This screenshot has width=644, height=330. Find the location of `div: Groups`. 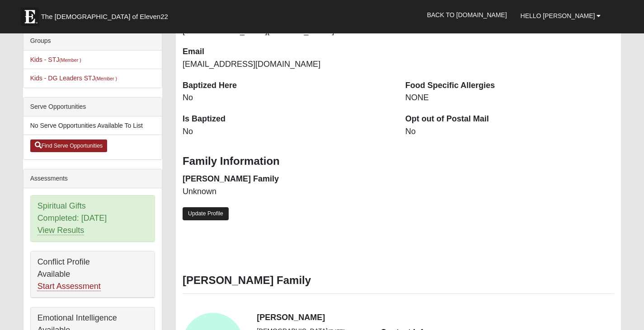

div: Groups is located at coordinates (93, 41).